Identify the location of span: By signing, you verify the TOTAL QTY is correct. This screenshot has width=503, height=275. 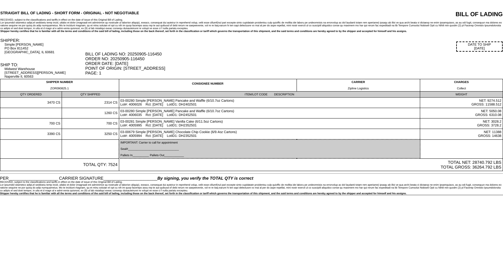
(205, 178).